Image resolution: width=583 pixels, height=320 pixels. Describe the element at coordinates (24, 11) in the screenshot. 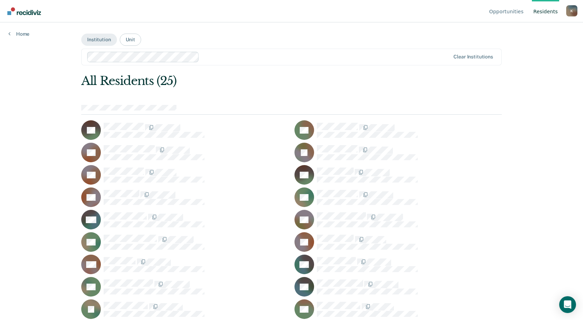

I see `img: Recidiviz` at that location.